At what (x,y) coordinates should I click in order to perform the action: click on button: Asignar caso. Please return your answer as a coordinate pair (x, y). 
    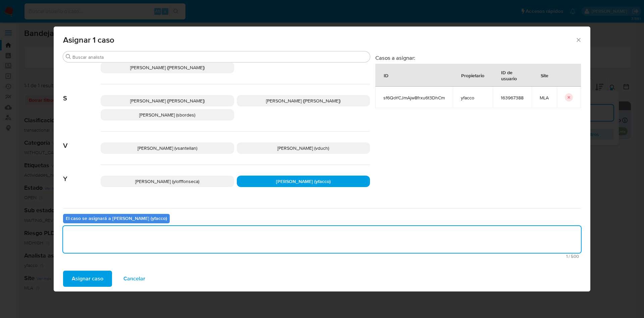
    Looking at the image, I should click on (88, 279).